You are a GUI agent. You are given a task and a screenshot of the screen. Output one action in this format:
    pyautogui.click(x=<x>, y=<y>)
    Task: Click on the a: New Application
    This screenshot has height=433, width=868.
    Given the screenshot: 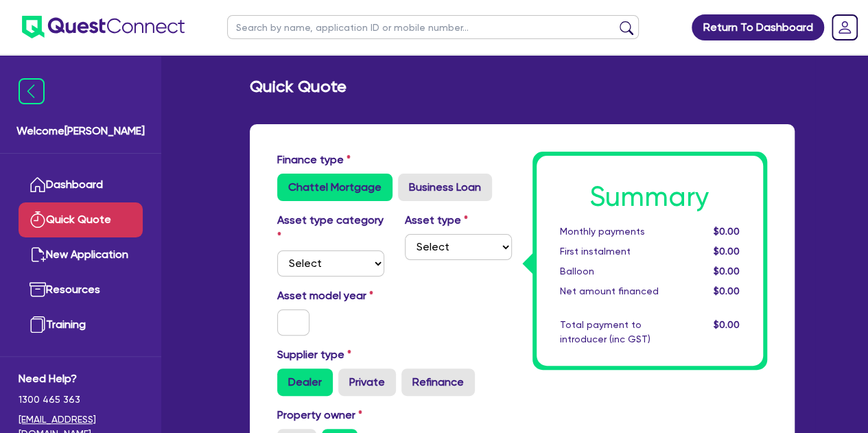 What is the action you would take?
    pyautogui.click(x=80, y=255)
    